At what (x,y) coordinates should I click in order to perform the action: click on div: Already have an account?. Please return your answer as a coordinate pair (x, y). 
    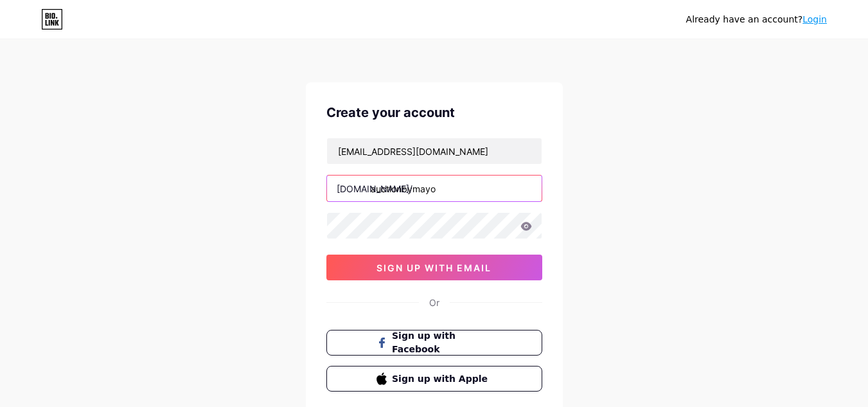
    Looking at the image, I should click on (756, 19).